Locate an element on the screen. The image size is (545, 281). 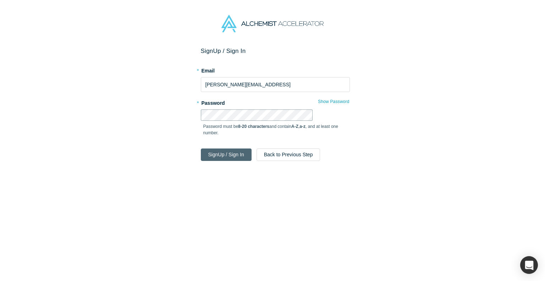
button: SignUp / Sign In is located at coordinates (226, 154).